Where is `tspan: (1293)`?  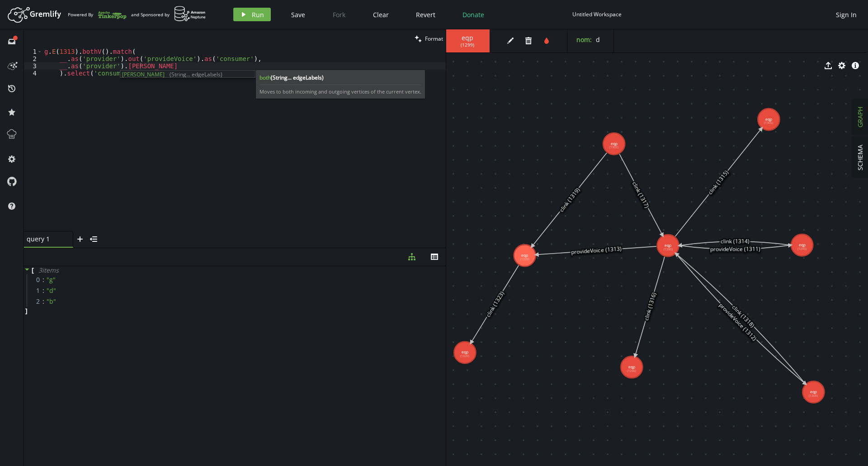 tspan: (1293) is located at coordinates (802, 248).